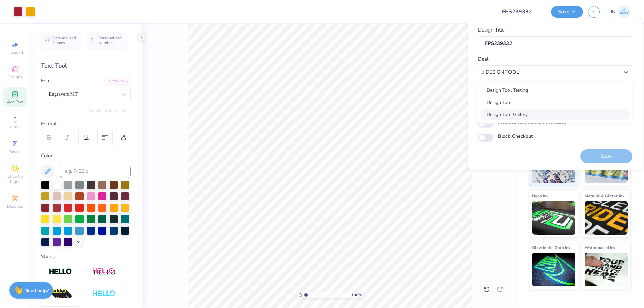  I want to click on span: 100 %, so click(356, 295).